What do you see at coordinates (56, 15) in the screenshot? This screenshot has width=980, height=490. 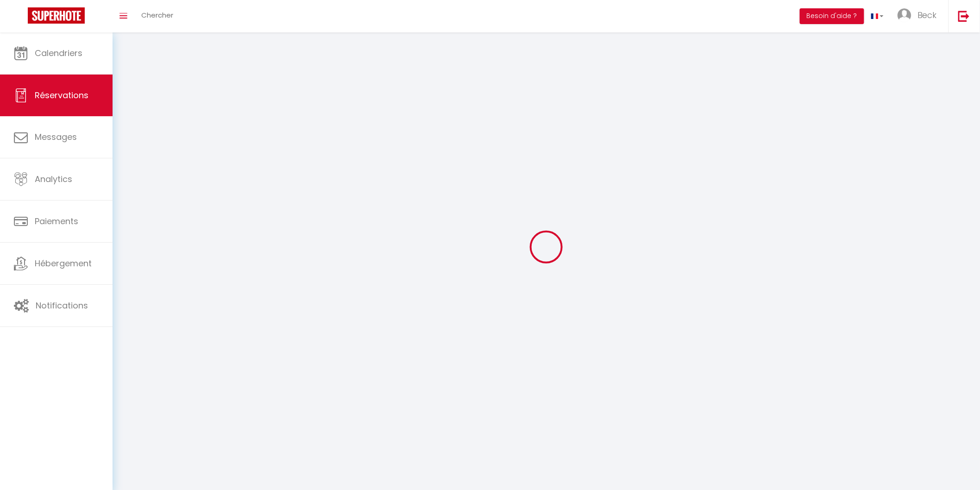 I see `img: Super Booking` at bounding box center [56, 15].